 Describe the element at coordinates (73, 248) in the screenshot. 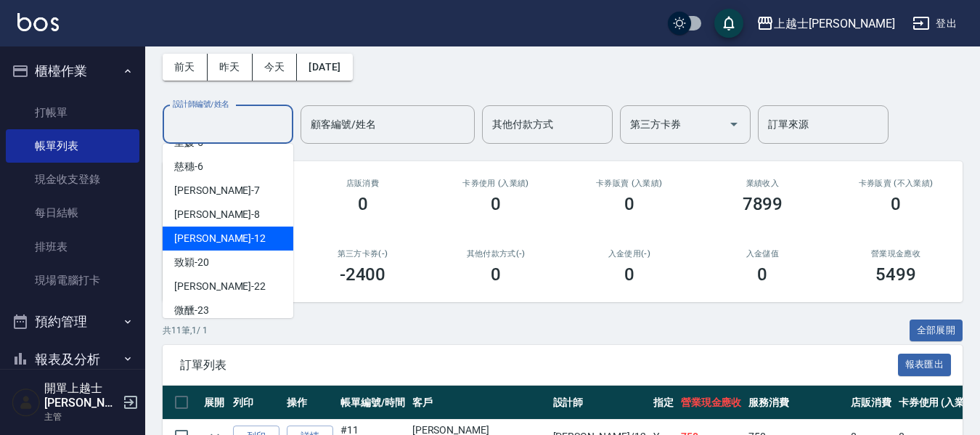

I see `a: 排班表` at that location.